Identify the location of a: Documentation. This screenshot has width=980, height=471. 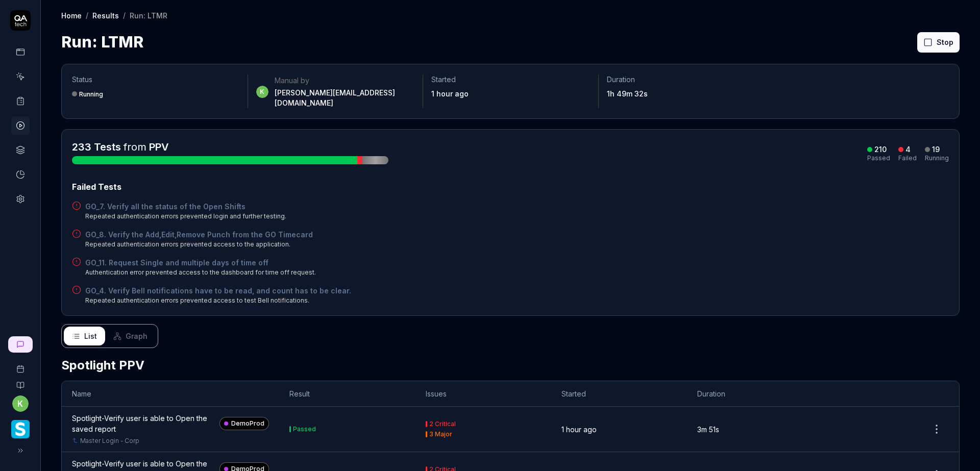
(20, 381).